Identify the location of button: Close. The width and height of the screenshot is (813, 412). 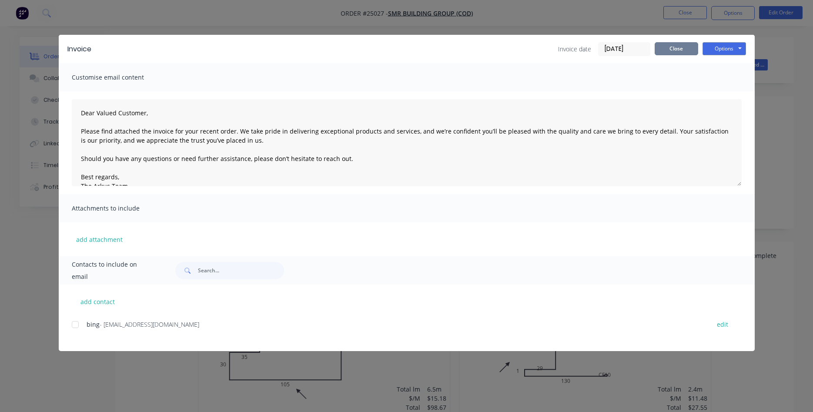
(676, 49).